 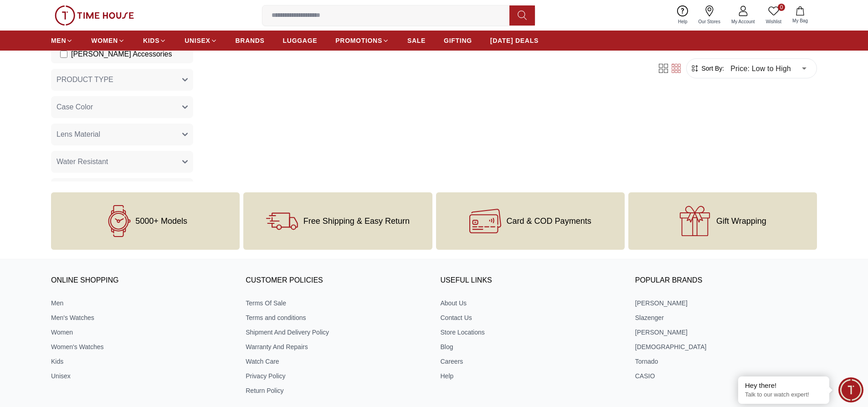 What do you see at coordinates (250, 41) in the screenshot?
I see `a: BRANDS` at bounding box center [250, 41].